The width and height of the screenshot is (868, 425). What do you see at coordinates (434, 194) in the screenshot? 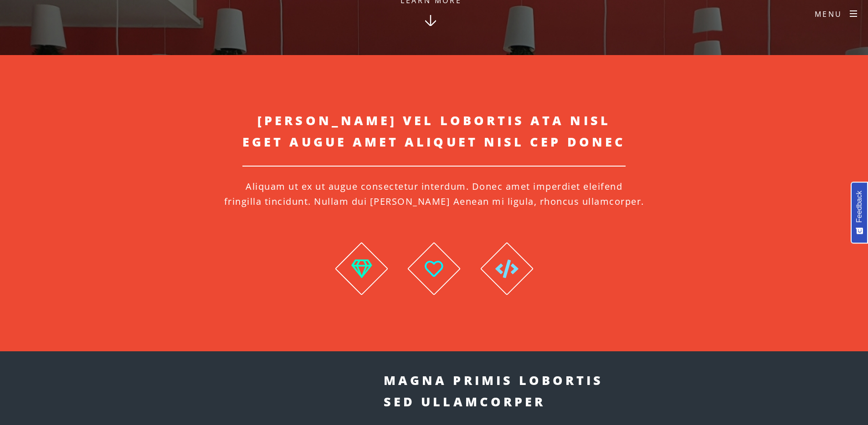
I see `p: Aliquam ut ex ut augue consectetur interdum. Donec amet imperdiet eleifend fringilla tincidunt. N...` at bounding box center [434, 194].